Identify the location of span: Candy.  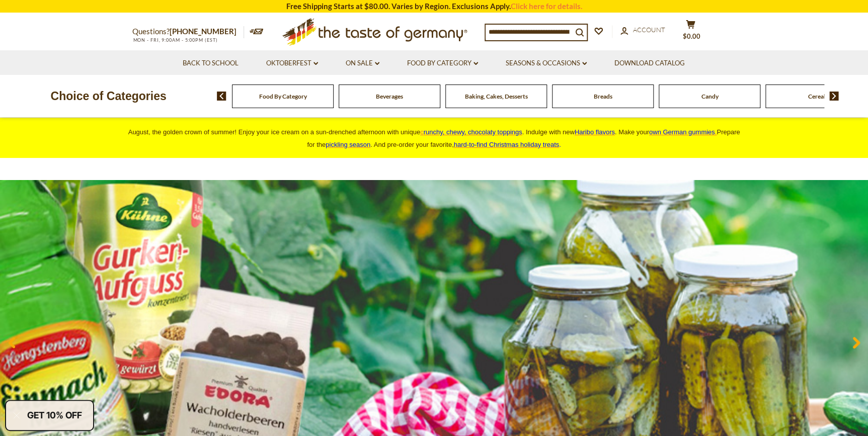
(709, 96).